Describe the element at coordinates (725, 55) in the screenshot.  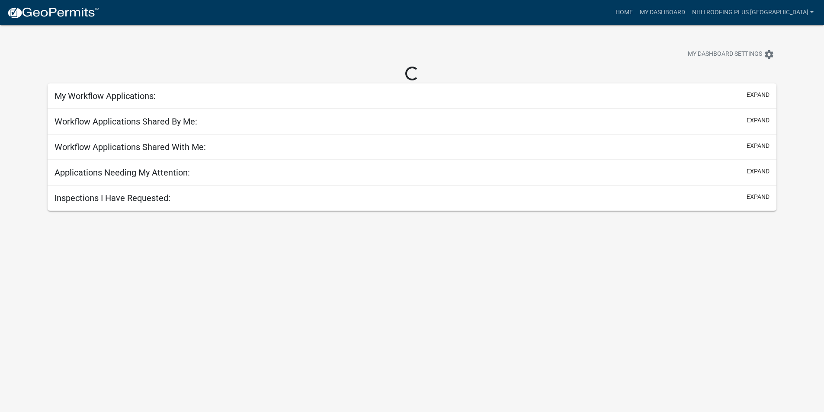
I see `span: My Dashboard Settings` at that location.